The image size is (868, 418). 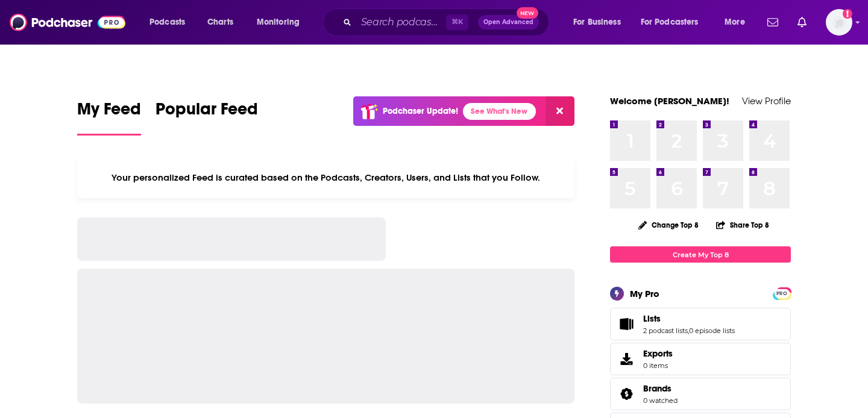 What do you see at coordinates (207, 116) in the screenshot?
I see `a: Popular Feed` at bounding box center [207, 116].